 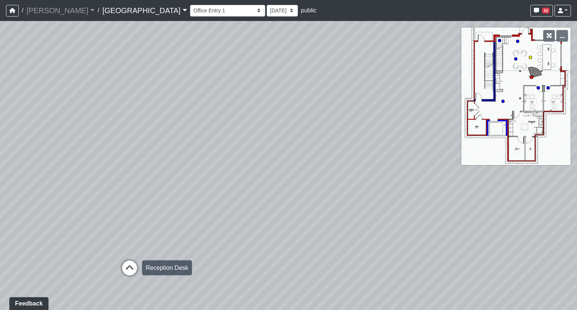 I want to click on button: 52, so click(x=541, y=11).